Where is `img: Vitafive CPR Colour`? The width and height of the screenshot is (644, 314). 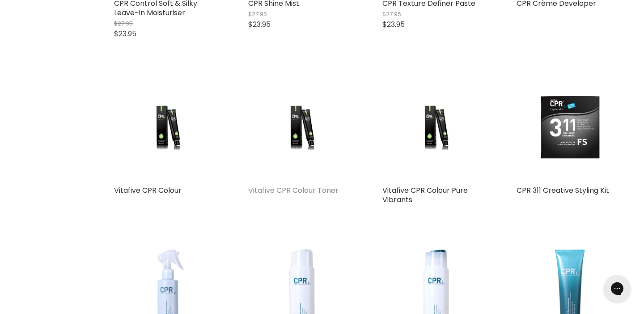
img: Vitafive CPR Colour is located at coordinates (167, 127).